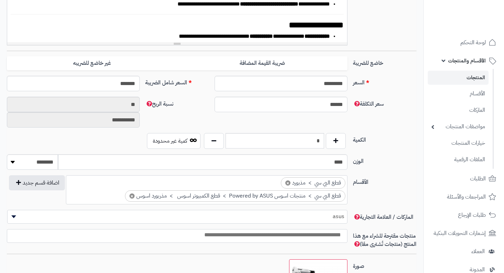  Describe the element at coordinates (458, 127) in the screenshot. I see `a: مواصفات المنتجات` at that location.